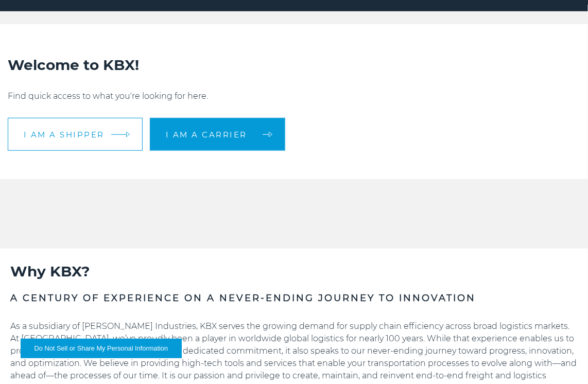 The height and width of the screenshot is (384, 588). What do you see at coordinates (207, 134) in the screenshot?
I see `span: I am a carrier` at bounding box center [207, 134].